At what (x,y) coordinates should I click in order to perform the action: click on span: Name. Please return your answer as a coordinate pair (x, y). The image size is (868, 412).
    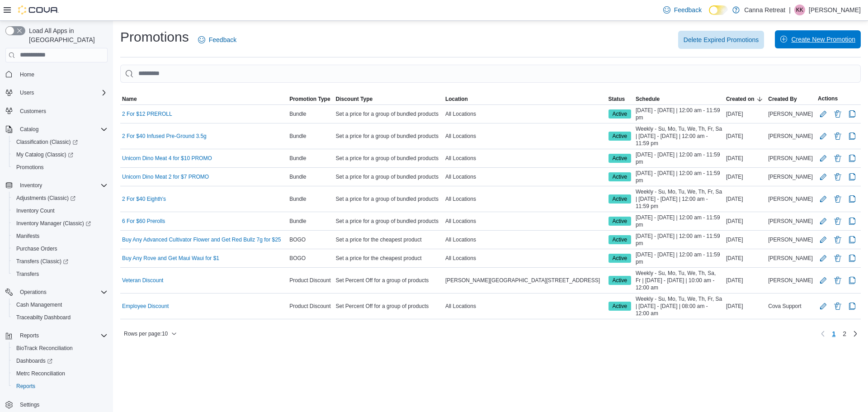
    Looking at the image, I should click on (129, 99).